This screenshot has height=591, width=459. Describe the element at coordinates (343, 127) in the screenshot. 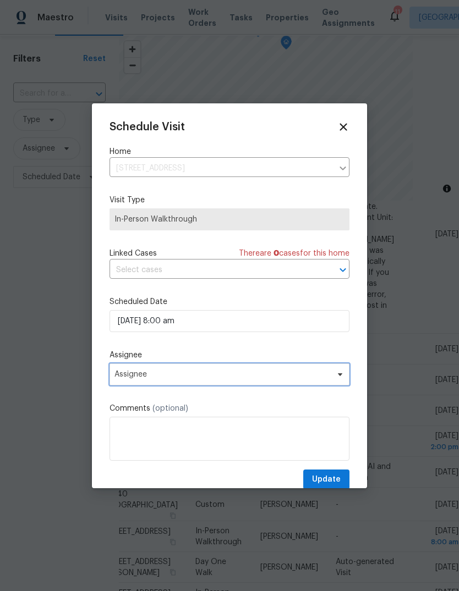

I see `span: Close` at that location.